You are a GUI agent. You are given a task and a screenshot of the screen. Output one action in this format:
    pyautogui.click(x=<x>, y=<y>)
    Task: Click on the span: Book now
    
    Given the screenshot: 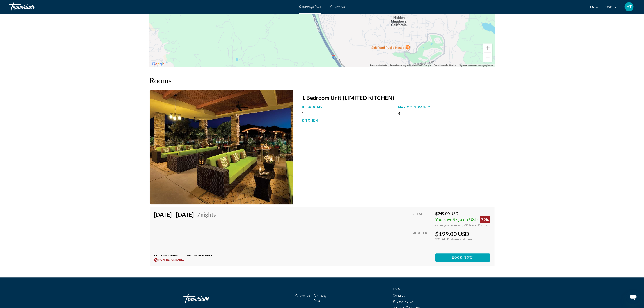 What is the action you would take?
    pyautogui.click(x=462, y=257)
    